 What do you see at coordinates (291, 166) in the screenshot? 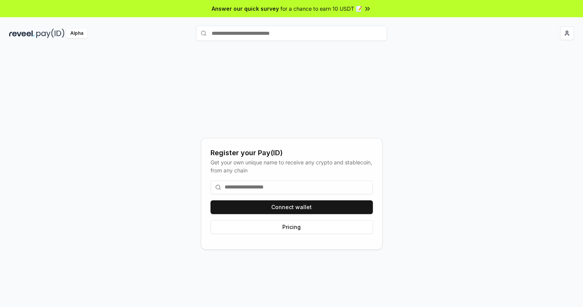
I see `div: Get your own unique name to receive any crypto and stablecoin, from any chain` at bounding box center [291, 166].